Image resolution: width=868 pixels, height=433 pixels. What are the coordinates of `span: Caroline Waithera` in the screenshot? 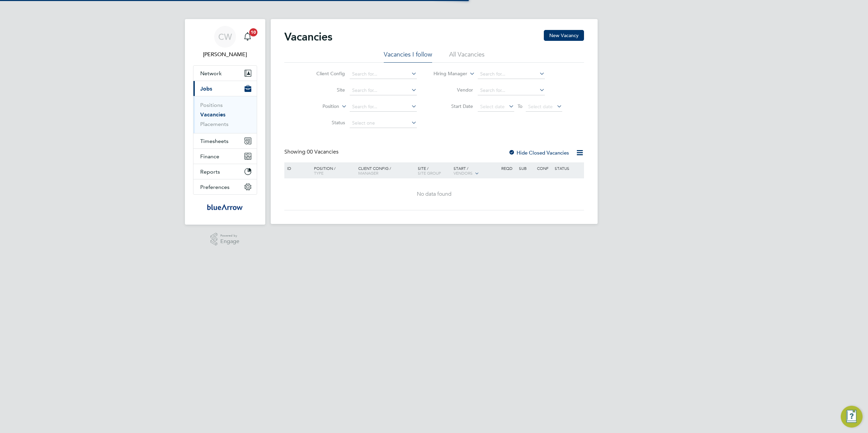 It's located at (225, 54).